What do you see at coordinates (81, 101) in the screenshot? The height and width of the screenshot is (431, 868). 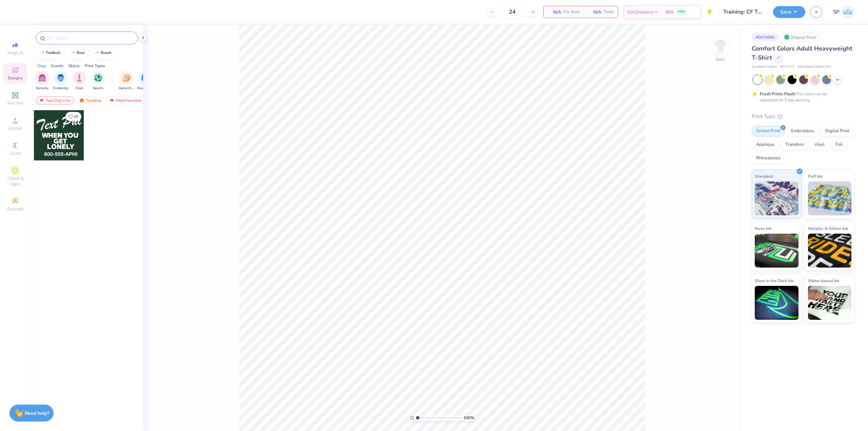 I see `img: trending.gif` at bounding box center [81, 101].